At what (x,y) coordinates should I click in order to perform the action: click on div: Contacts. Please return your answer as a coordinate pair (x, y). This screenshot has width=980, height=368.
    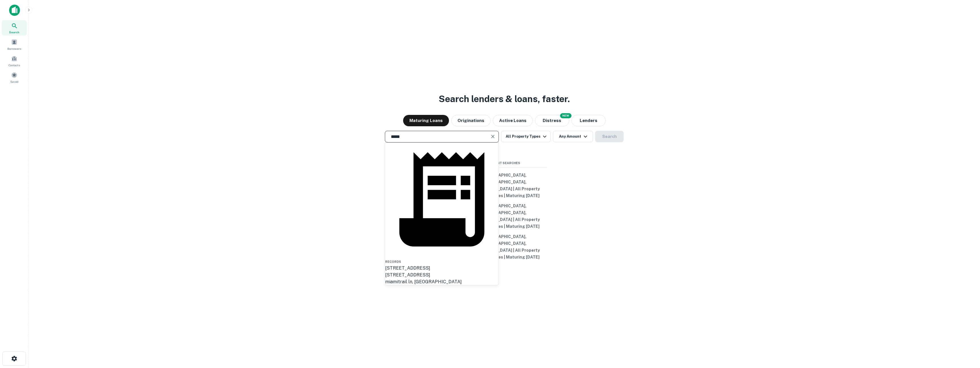
    Looking at the image, I should click on (14, 60).